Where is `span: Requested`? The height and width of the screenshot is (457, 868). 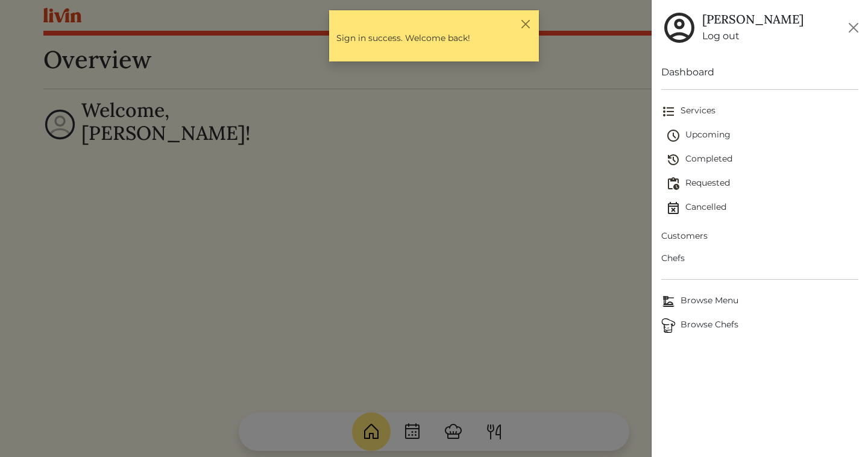 span: Requested is located at coordinates (761, 184).